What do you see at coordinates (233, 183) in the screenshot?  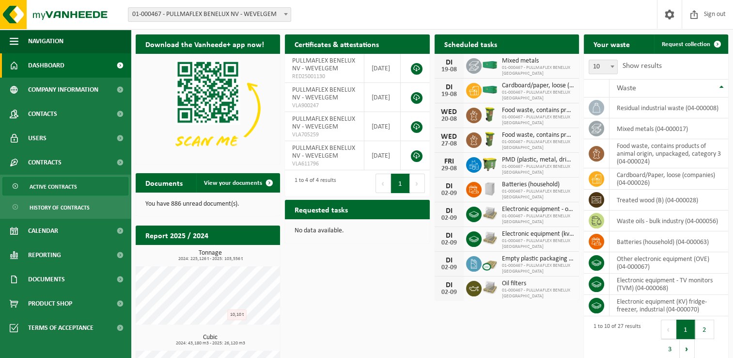 I see `span: View your documents` at bounding box center [233, 183].